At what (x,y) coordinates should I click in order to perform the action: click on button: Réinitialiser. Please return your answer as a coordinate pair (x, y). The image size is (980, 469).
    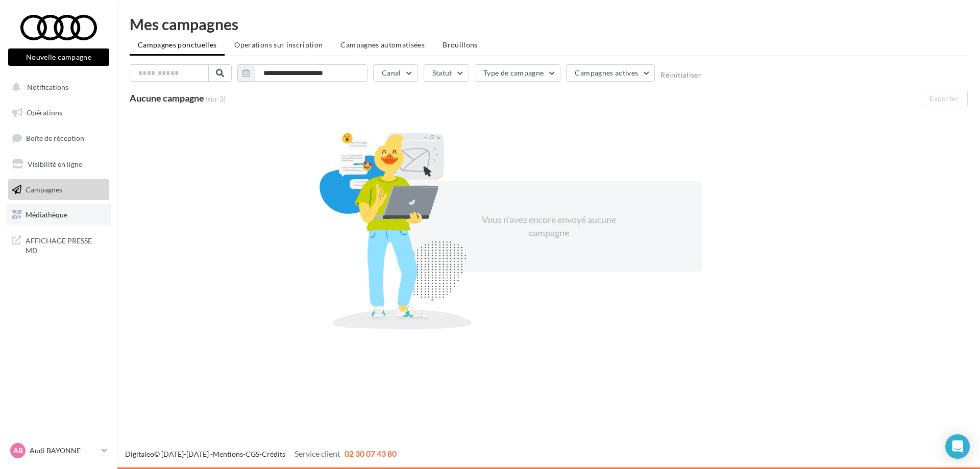
    Looking at the image, I should click on (681, 75).